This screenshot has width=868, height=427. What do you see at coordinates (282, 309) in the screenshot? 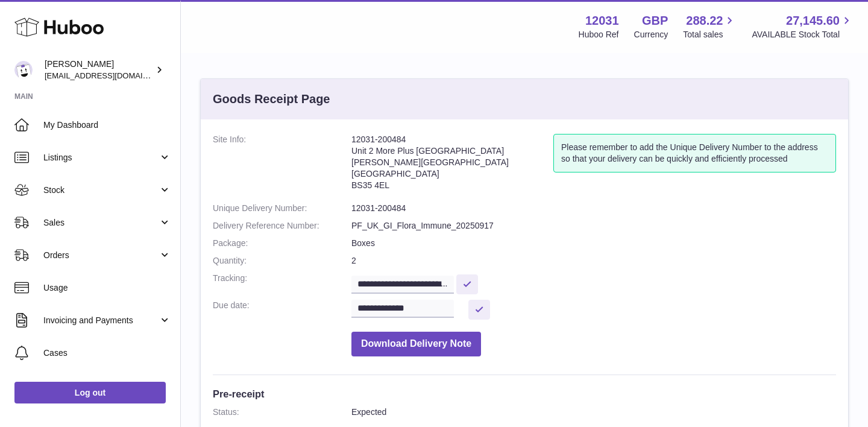
I see `dt: Due date:` at bounding box center [282, 309].